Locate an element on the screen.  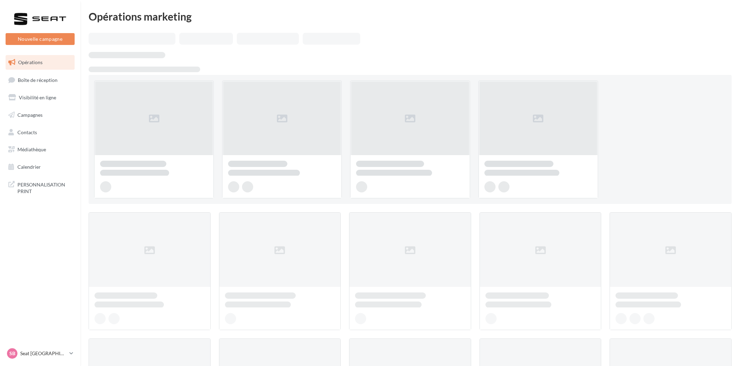
a: Médiathèque is located at coordinates (40, 150).